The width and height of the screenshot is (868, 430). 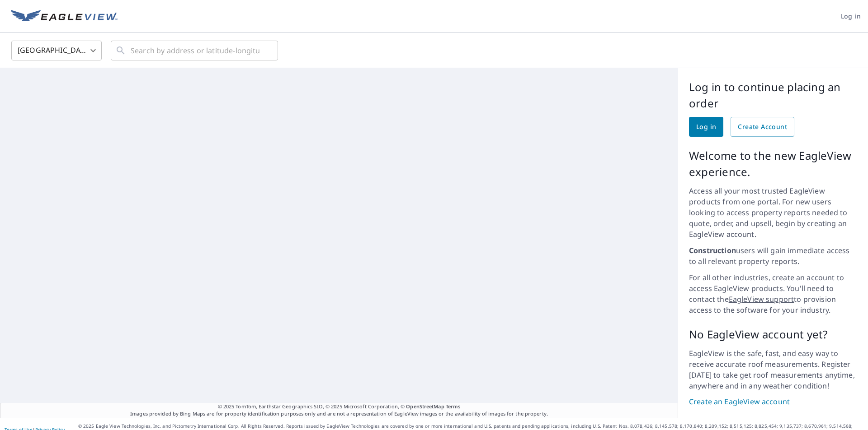 I want to click on img: EV Logo, so click(x=64, y=17).